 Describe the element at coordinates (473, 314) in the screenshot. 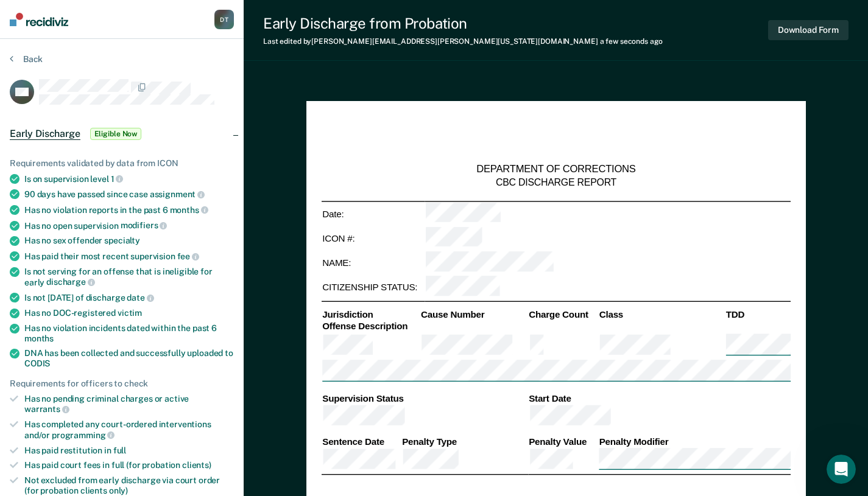

I see `th: Cause Number` at that location.